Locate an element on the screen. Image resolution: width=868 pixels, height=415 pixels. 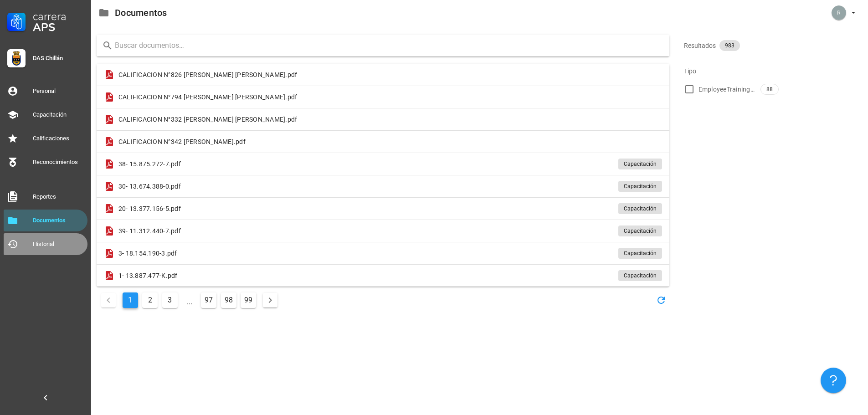
span: 38- 15.875.272-7.pdf is located at coordinates (149, 164).